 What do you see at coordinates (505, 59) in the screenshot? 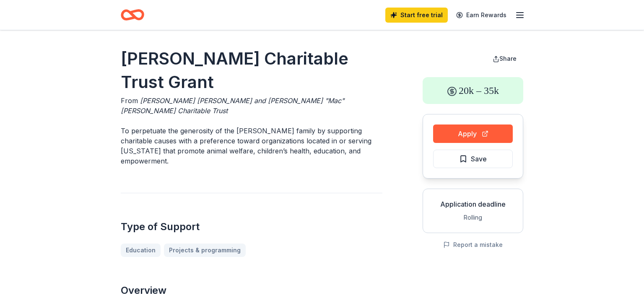
I see `button: Share` at bounding box center [505, 59].